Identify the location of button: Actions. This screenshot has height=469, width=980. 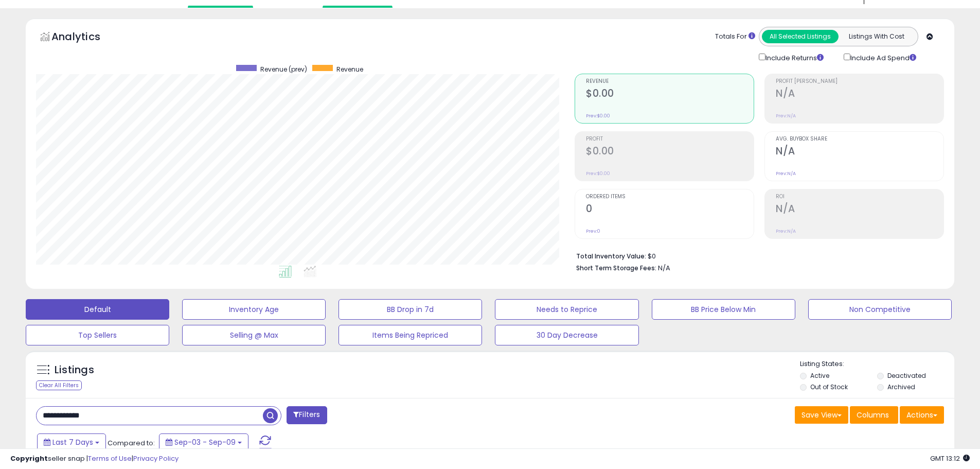
(922, 414).